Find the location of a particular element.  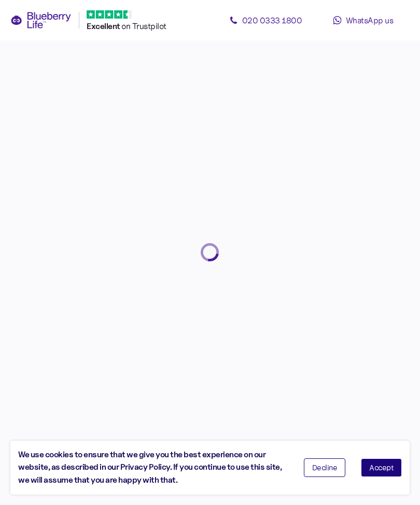

a: 020 0333 1800 is located at coordinates (265, 20).